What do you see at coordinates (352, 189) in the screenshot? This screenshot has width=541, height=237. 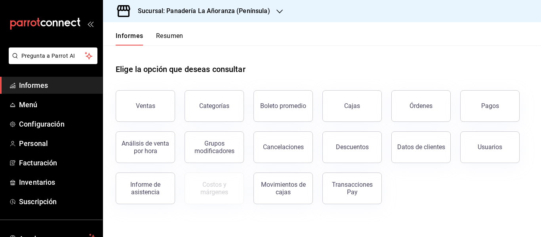 I see `button: Transacciones Pay` at bounding box center [352, 189].